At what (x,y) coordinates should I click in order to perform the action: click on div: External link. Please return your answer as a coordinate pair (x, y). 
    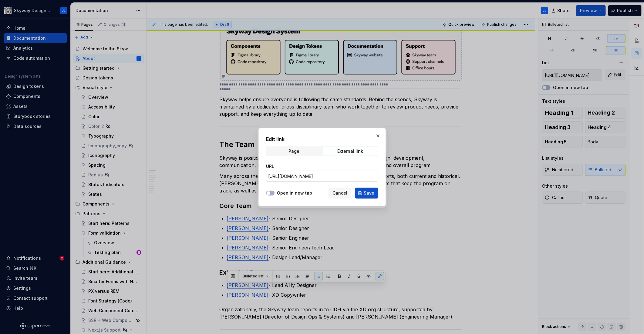
    Looking at the image, I should click on (350, 151).